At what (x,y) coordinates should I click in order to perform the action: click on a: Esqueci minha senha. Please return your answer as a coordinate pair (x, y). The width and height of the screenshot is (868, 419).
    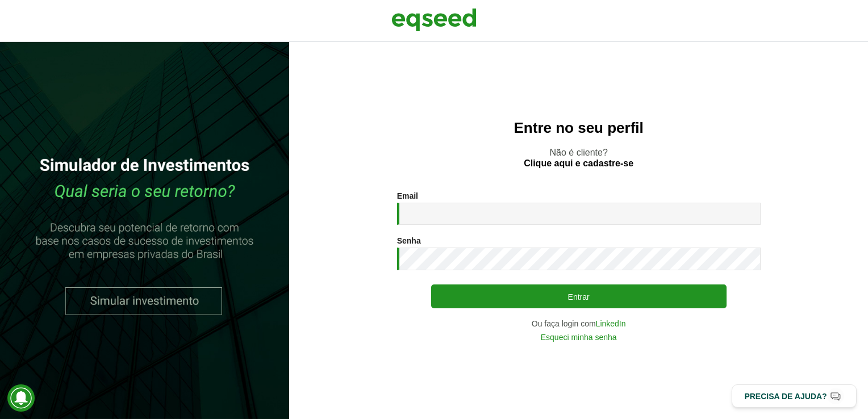
    Looking at the image, I should click on (579, 337).